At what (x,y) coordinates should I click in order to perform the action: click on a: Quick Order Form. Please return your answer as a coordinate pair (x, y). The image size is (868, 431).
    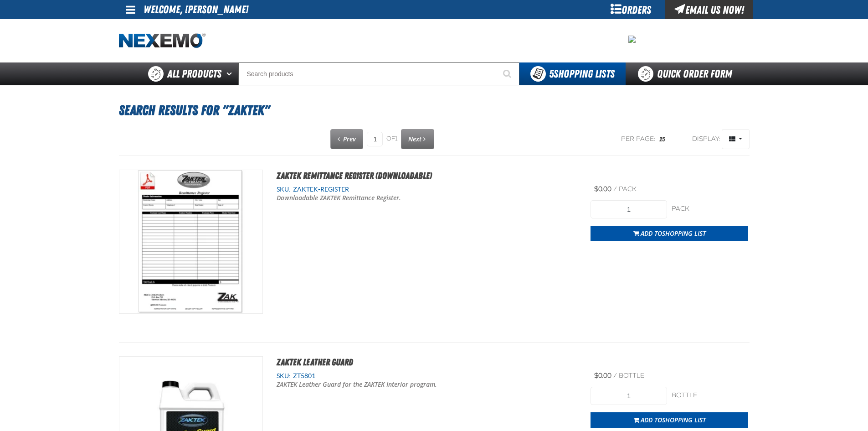
    Looking at the image, I should click on (687, 74).